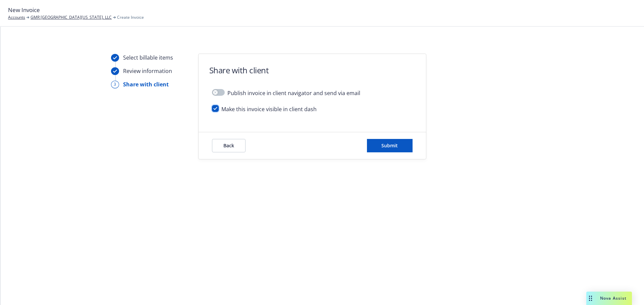  What do you see at coordinates (146, 85) in the screenshot?
I see `div: Share with client` at bounding box center [146, 85].